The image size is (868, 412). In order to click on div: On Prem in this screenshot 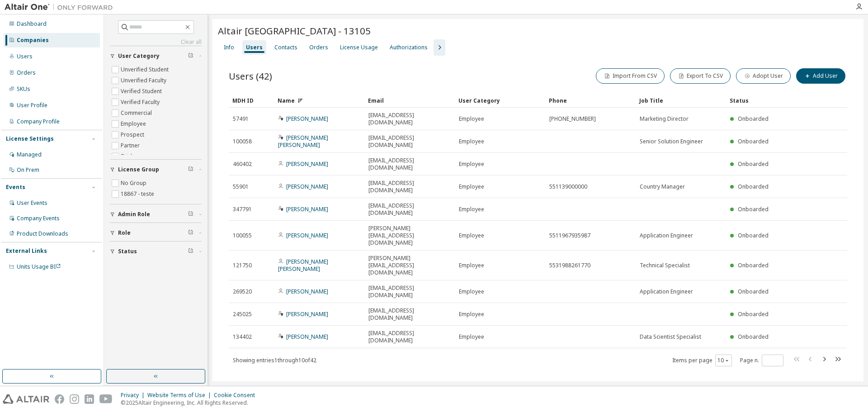, I will do `click(28, 170)`.